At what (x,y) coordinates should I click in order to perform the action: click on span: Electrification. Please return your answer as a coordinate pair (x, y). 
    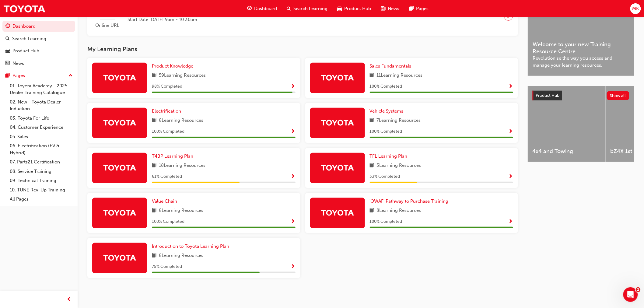
    Looking at the image, I should click on (167, 111).